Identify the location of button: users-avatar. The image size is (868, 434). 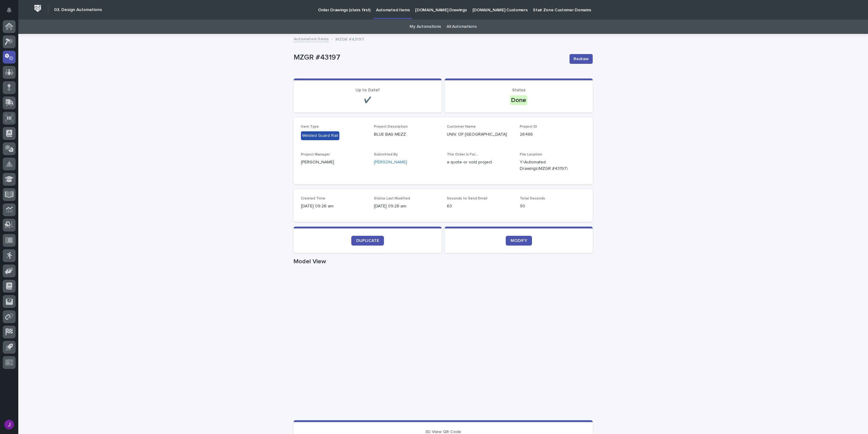
(9, 424).